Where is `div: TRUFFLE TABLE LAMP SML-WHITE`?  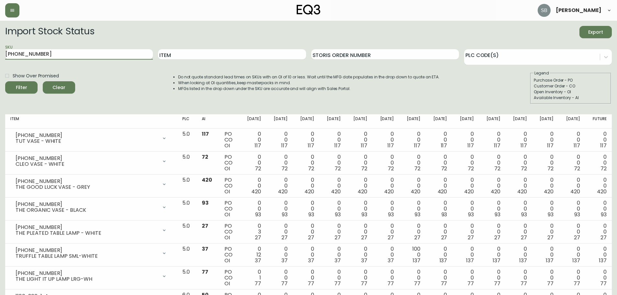 div: TRUFFLE TABLE LAMP SML-WHITE is located at coordinates (86, 256).